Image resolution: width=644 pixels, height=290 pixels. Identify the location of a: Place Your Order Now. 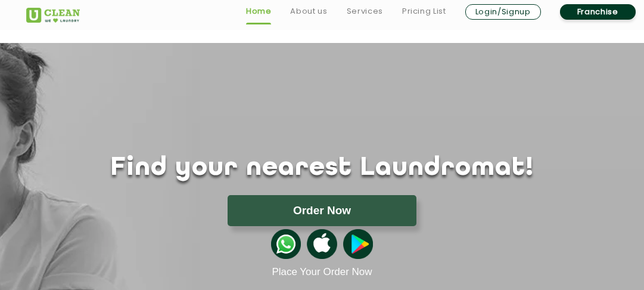
(322, 272).